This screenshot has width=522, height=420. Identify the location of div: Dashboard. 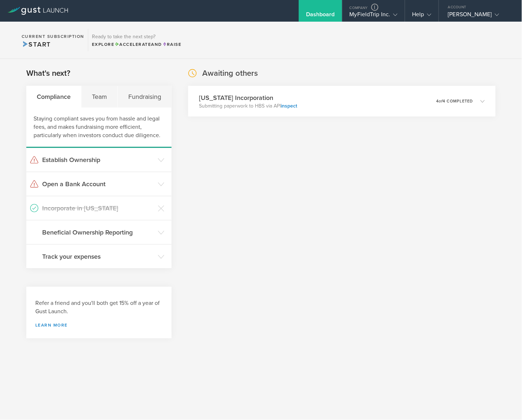
(321, 16).